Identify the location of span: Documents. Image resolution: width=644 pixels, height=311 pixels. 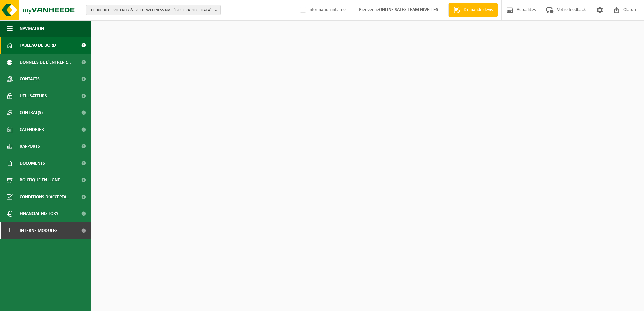
(32, 163).